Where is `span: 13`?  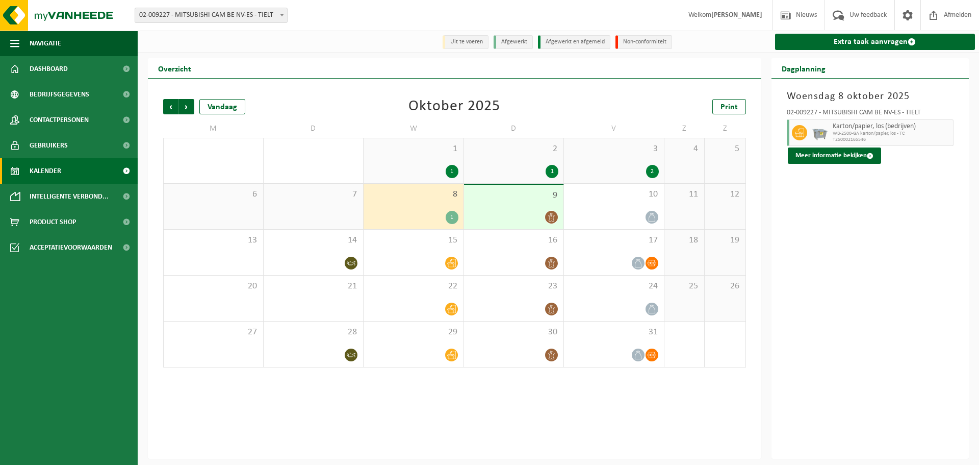 span: 13 is located at coordinates (213, 240).